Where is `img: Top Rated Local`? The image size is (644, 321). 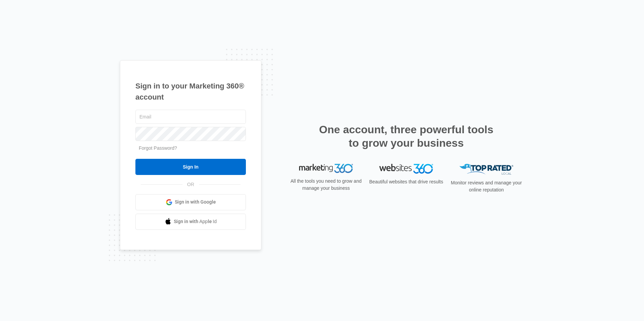 img: Top Rated Local is located at coordinates (486, 169).